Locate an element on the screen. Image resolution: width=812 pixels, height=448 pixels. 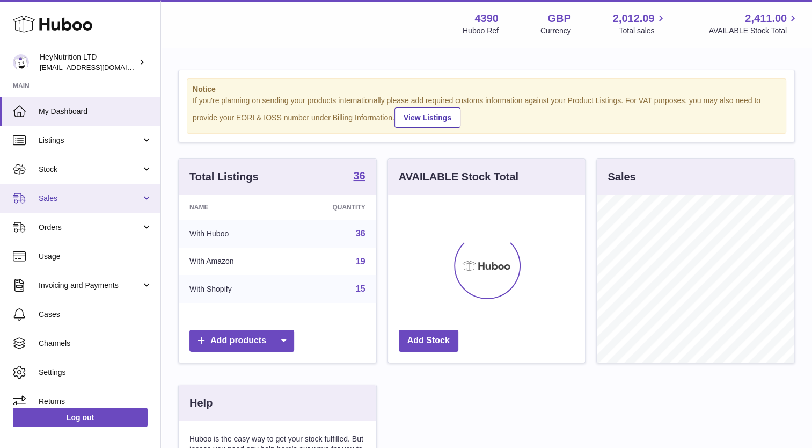
div: Currency is located at coordinates (555, 31).